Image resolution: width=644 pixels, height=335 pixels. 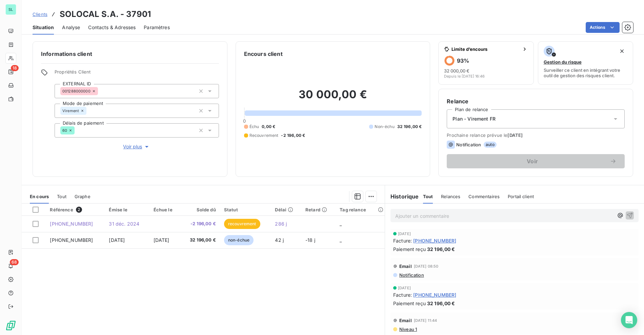 I want to click on button: Actions, so click(x=603, y=27).